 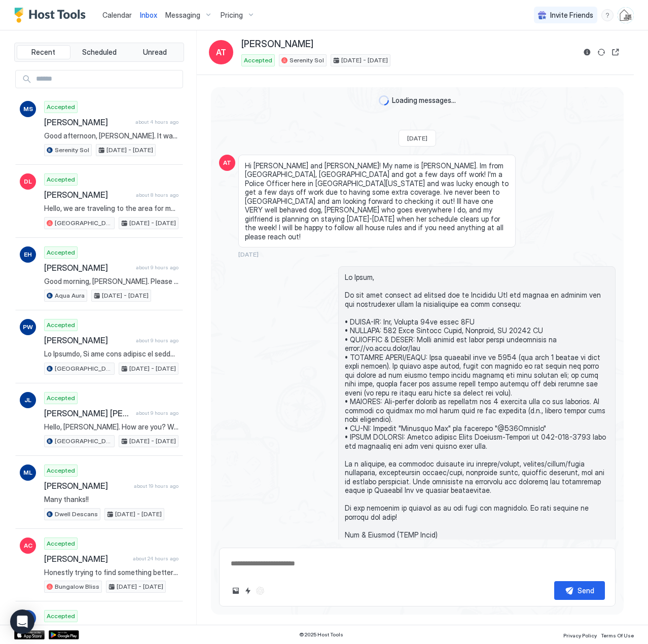 What do you see at coordinates (157, 195) in the screenshot?
I see `span: about 8 hours ago` at bounding box center [157, 195].